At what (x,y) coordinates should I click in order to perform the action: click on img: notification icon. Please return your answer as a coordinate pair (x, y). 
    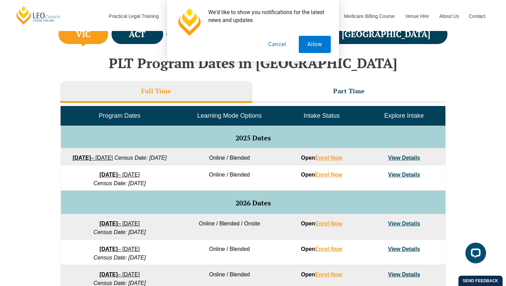
    Looking at the image, I should click on (189, 22).